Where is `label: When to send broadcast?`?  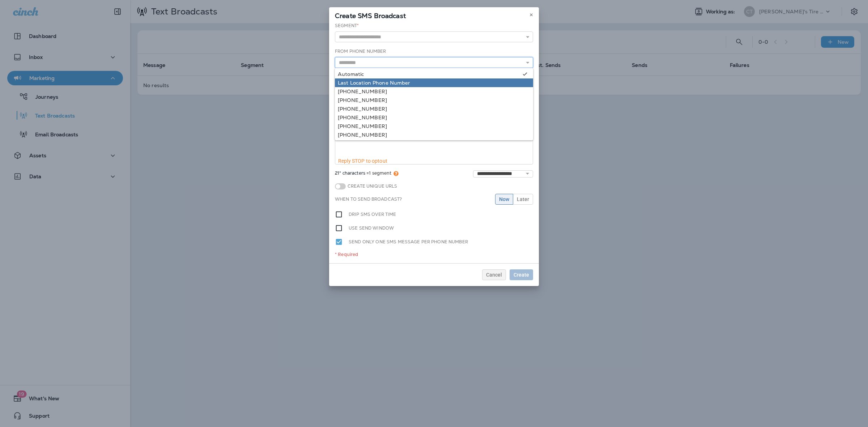
label: When to send broadcast? is located at coordinates (368, 199).